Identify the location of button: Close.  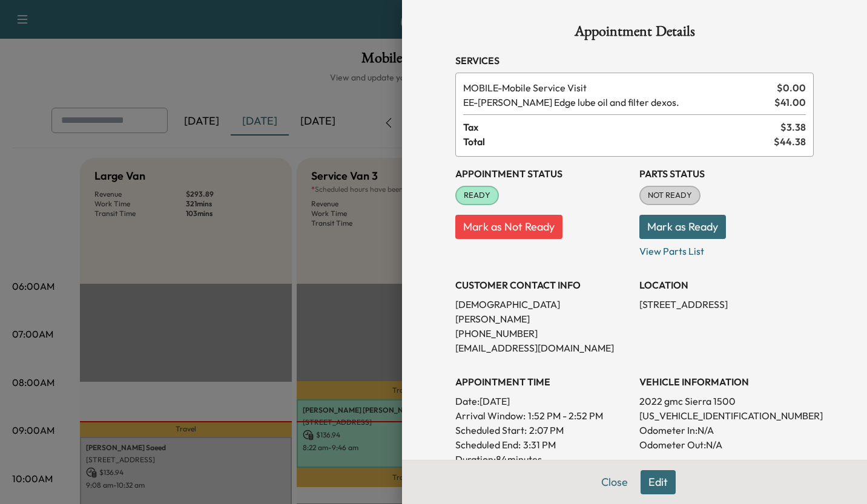
(614, 482).